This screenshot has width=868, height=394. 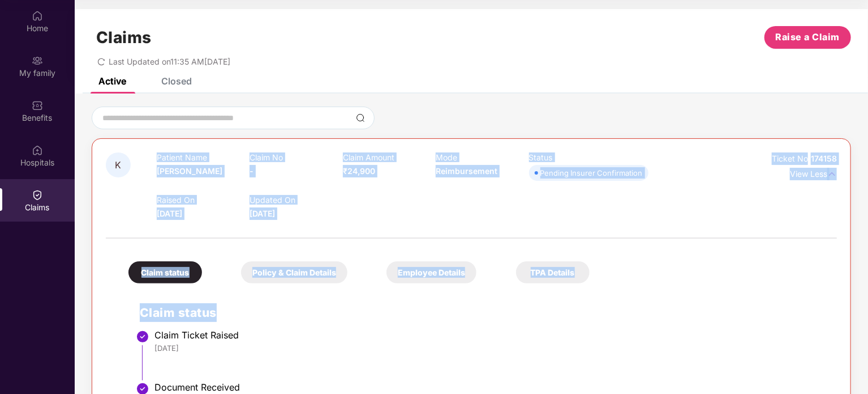 I want to click on h2: Claim status, so click(x=482, y=312).